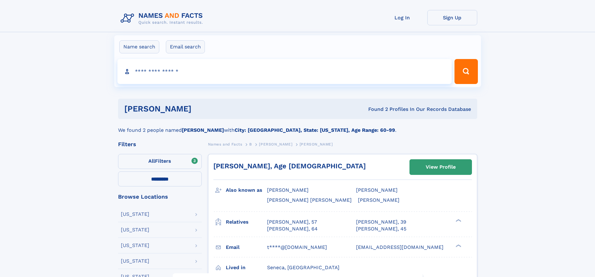 Image resolution: width=595 pixels, height=277 pixels. I want to click on label: Name search, so click(139, 47).